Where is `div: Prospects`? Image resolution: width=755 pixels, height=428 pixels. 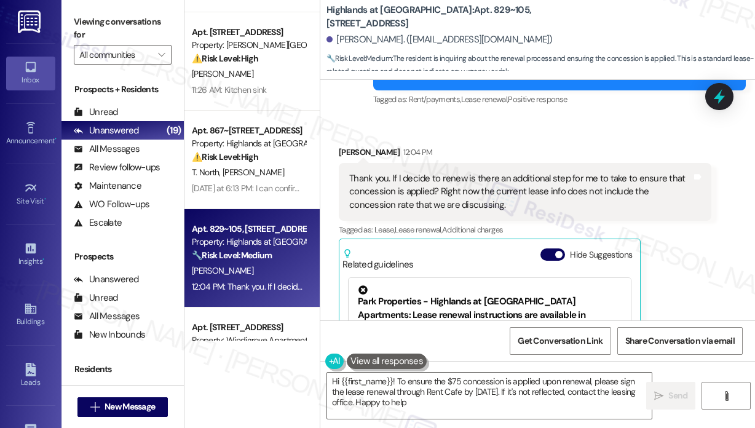 div: Prospects is located at coordinates (122, 256).